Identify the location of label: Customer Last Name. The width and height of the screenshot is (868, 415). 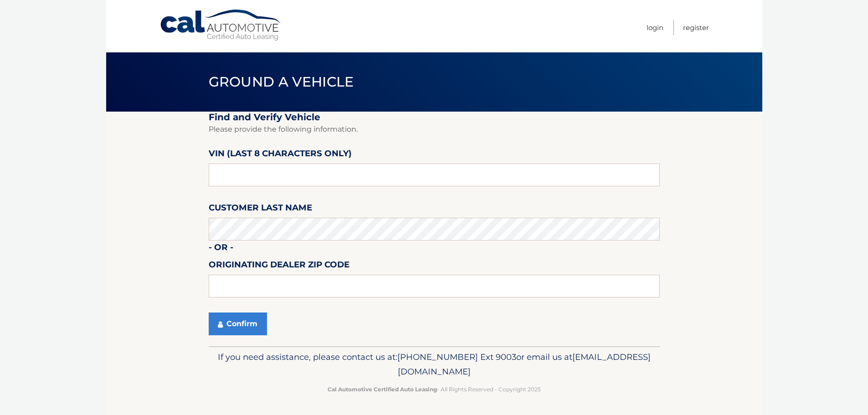
(260, 209).